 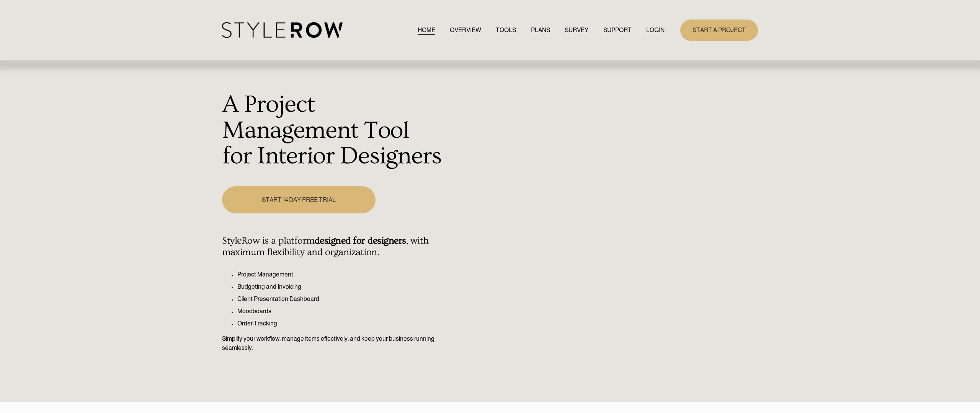 I want to click on a: SURVEY, so click(x=576, y=30).